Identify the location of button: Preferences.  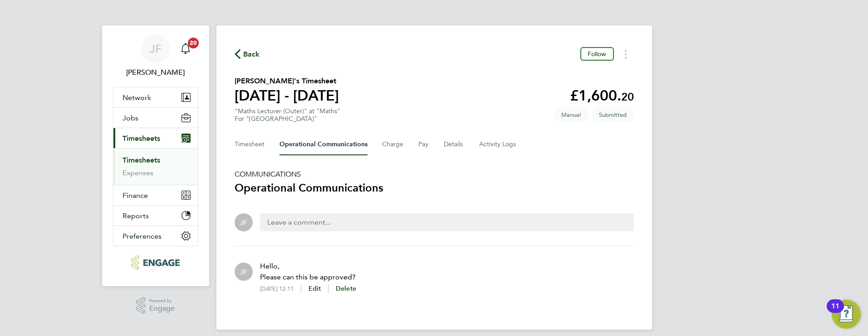
(155, 236).